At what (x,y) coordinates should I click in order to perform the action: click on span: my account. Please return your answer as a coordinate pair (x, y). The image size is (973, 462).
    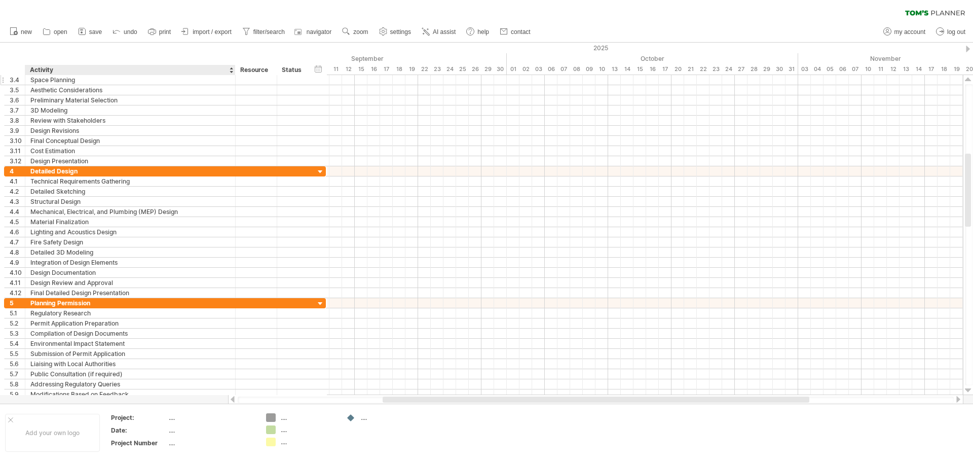
    Looking at the image, I should click on (909, 32).